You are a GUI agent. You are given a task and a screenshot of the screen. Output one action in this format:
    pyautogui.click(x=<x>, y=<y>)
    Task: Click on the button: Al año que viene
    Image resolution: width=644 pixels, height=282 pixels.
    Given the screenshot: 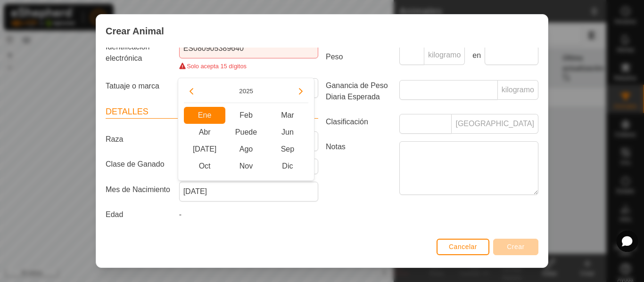 What is the action you would take?
    pyautogui.click(x=301, y=91)
    